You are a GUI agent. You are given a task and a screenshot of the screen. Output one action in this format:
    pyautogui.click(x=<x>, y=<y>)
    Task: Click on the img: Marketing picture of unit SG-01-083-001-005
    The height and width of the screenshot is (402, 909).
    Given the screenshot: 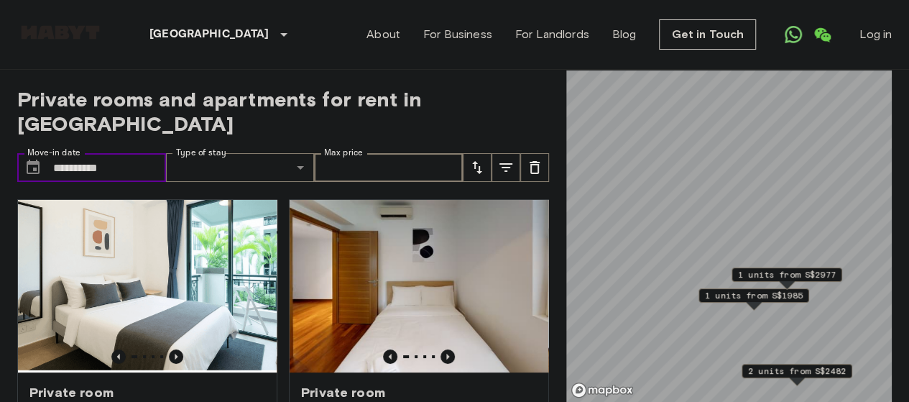 What is the action you would take?
    pyautogui.click(x=147, y=286)
    